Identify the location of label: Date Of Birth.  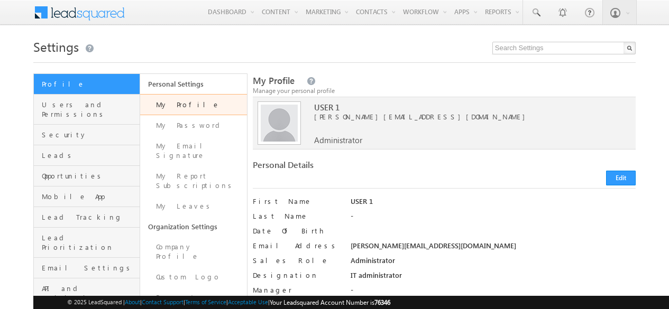
(297, 231).